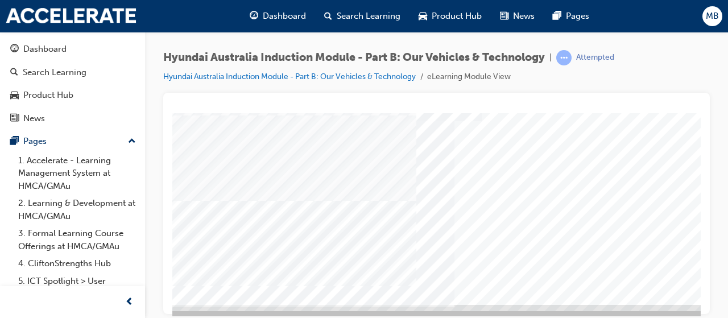 The height and width of the screenshot is (318, 728). I want to click on a: Product Hub, so click(72, 95).